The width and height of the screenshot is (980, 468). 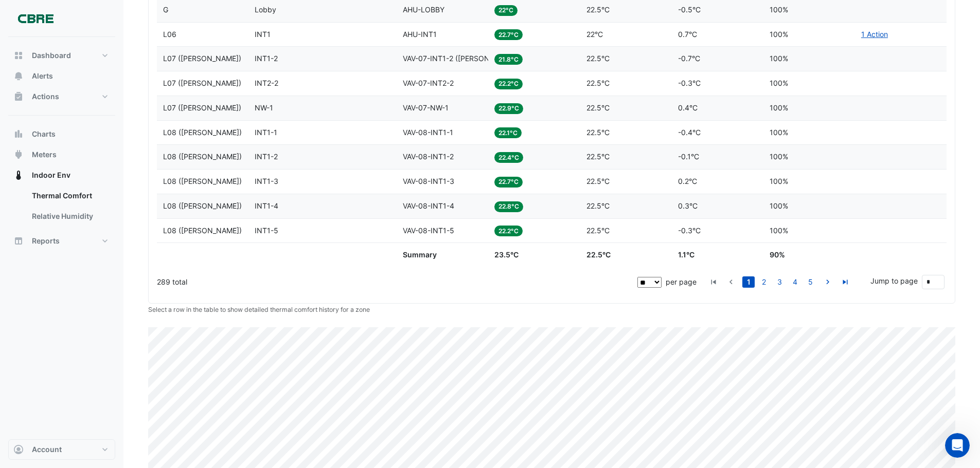 I want to click on button: Dashboard, so click(x=62, y=56).